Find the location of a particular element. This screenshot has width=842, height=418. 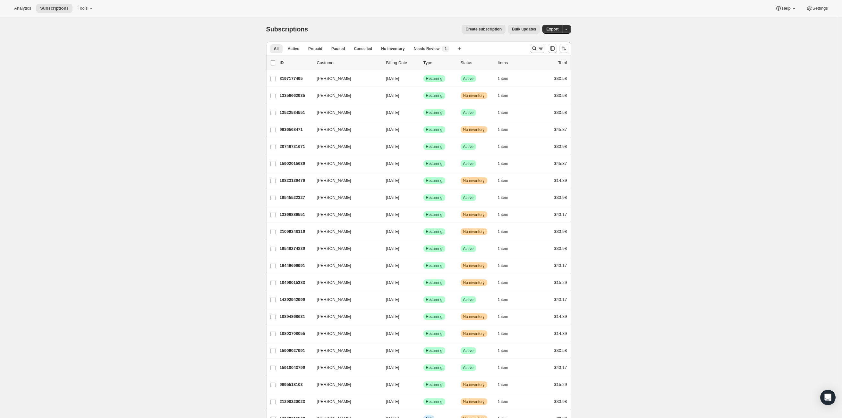

button: Create subscription is located at coordinates (484, 29).